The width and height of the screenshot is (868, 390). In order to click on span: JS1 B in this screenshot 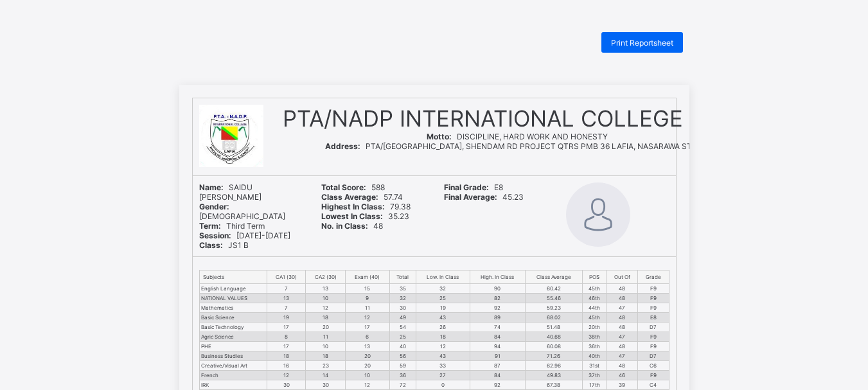, I will do `click(224, 245)`.